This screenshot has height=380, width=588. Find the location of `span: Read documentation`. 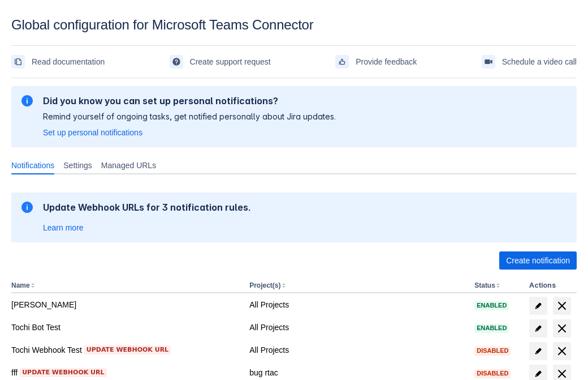

span: Read documentation is located at coordinates (68, 62).